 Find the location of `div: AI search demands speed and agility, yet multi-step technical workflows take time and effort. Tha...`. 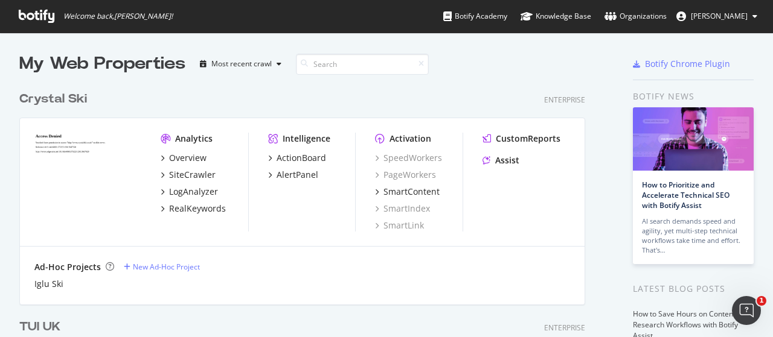

div: AI search demands speed and agility, yet multi-step technical workflows take time and effort. Tha... is located at coordinates (693, 236).